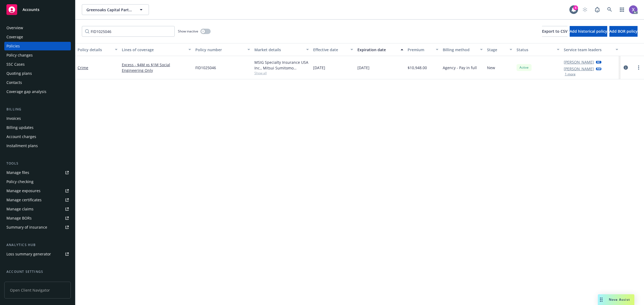 This screenshot has width=644, height=305. I want to click on a: Account charges, so click(38, 136).